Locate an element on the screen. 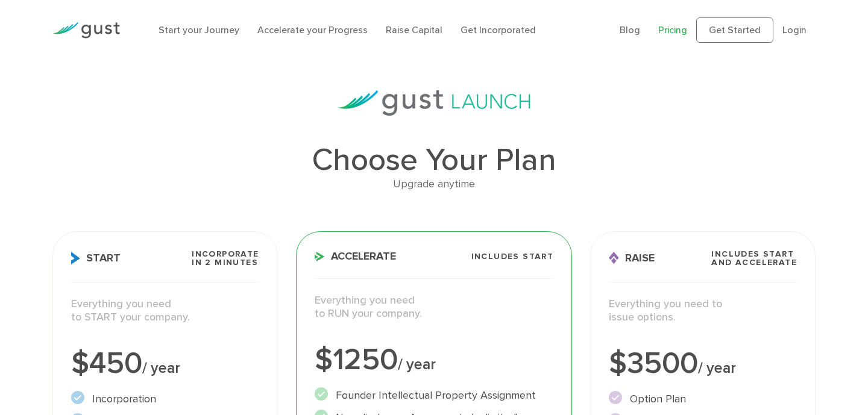 Image resolution: width=868 pixels, height=415 pixels. a: Accelerate your Progress is located at coordinates (312, 29).